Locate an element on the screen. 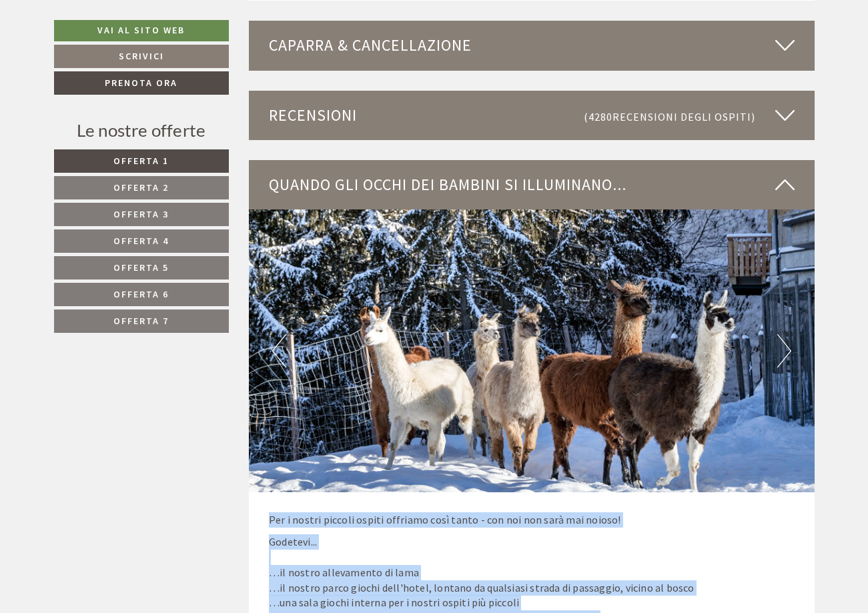  small: 11:59 is located at coordinates (111, 70).